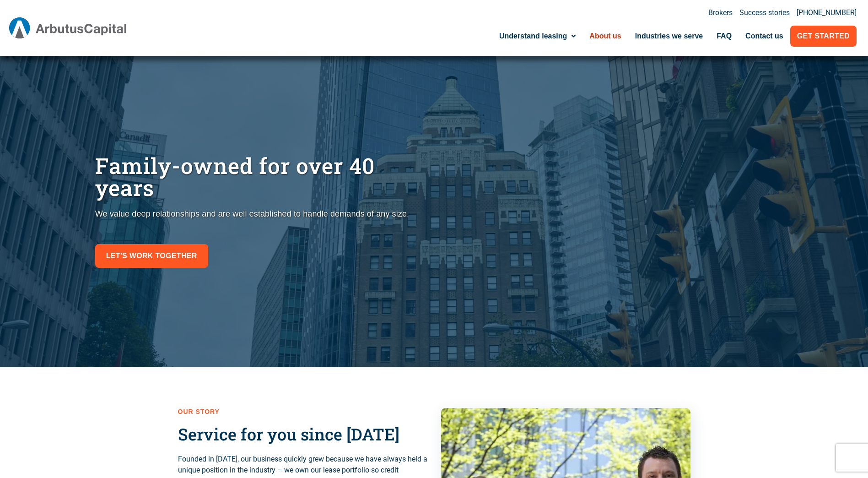 Image resolution: width=868 pixels, height=478 pixels. Describe the element at coordinates (262, 177) in the screenshot. I see `h1: Family-owned for over 40 years` at that location.